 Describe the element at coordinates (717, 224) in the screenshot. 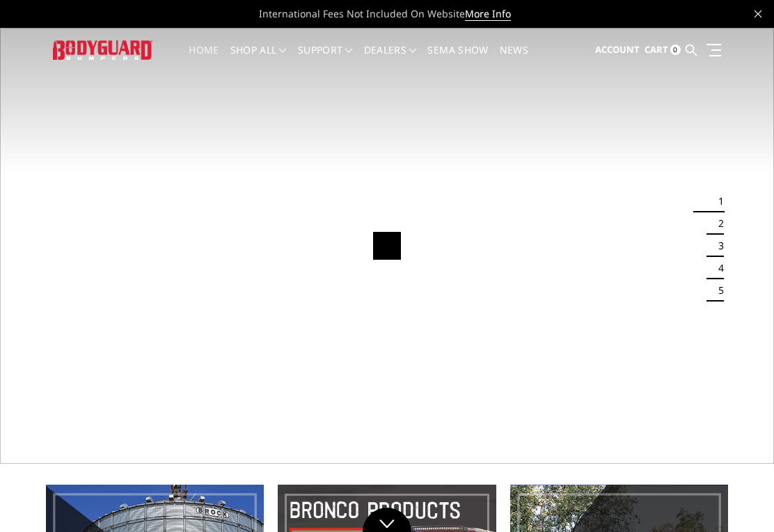

I see `button: 2 of 5` at that location.